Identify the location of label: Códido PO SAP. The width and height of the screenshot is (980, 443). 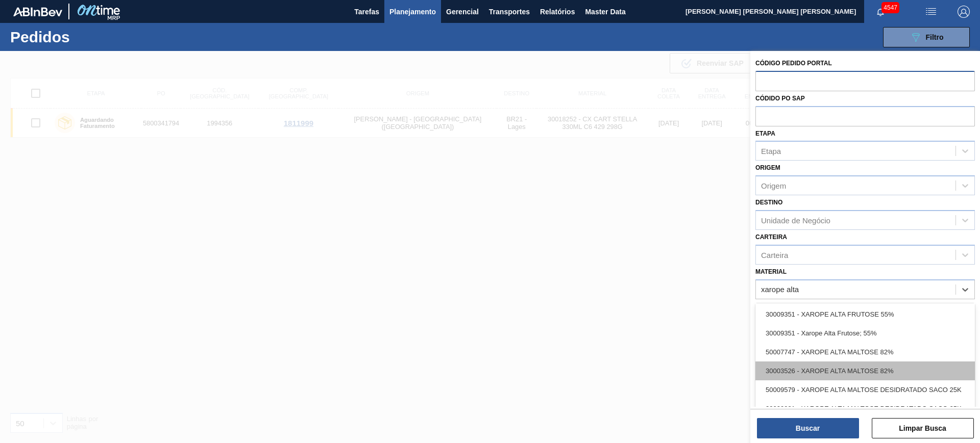
(779, 98).